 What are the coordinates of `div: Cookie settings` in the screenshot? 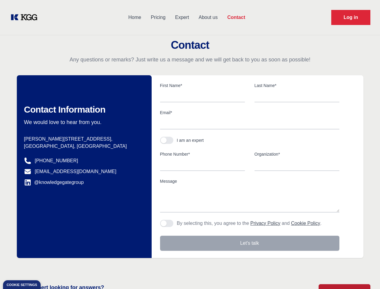 It's located at (22, 284).